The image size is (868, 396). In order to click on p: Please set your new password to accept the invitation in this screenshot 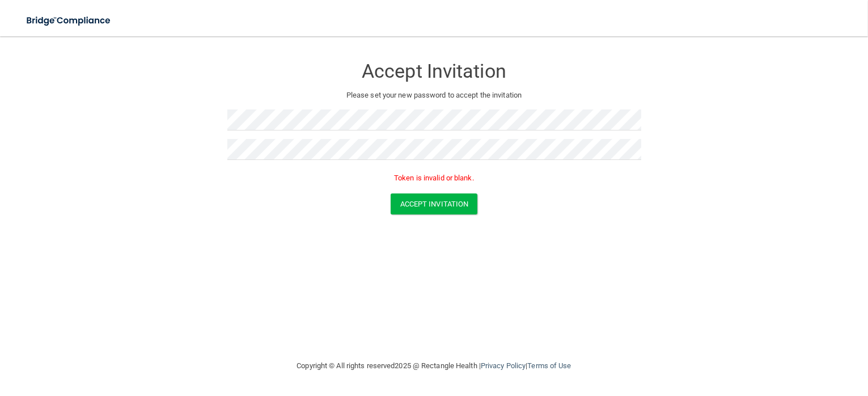, I will do `click(434, 96)`.